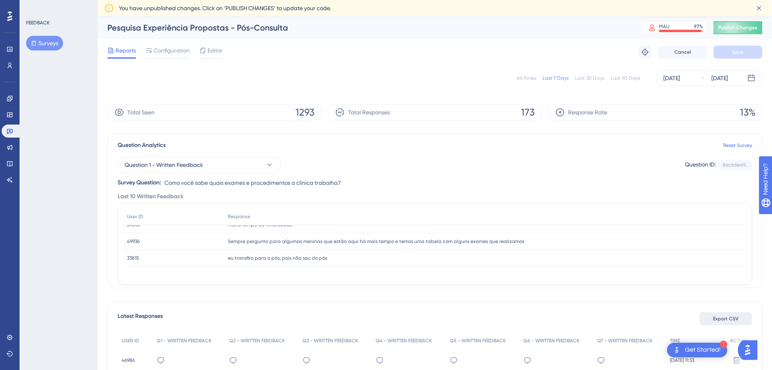 Image resolution: width=772 pixels, height=370 pixels. Describe the element at coordinates (675, 341) in the screenshot. I see `span: TIME` at that location.